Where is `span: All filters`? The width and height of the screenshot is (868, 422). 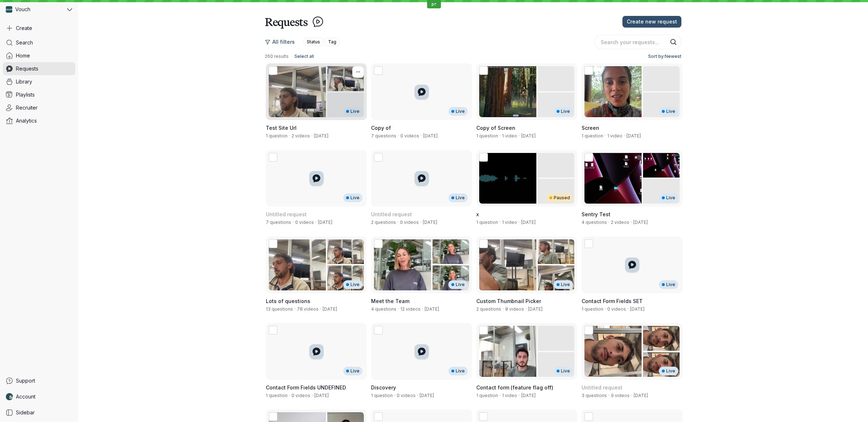 span: All filters is located at coordinates (284, 42).